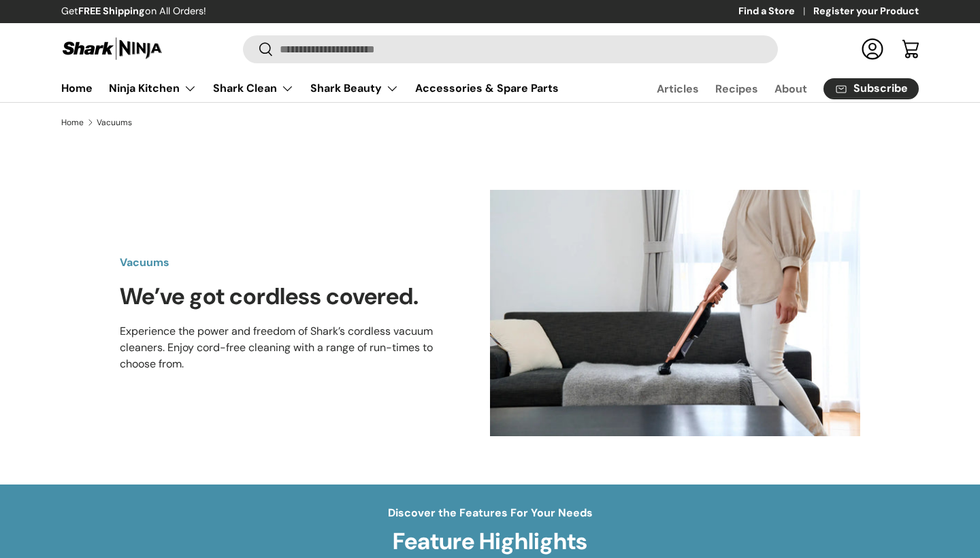 The image size is (980, 558). I want to click on h2: We’ve got cordless covered., so click(283, 296).